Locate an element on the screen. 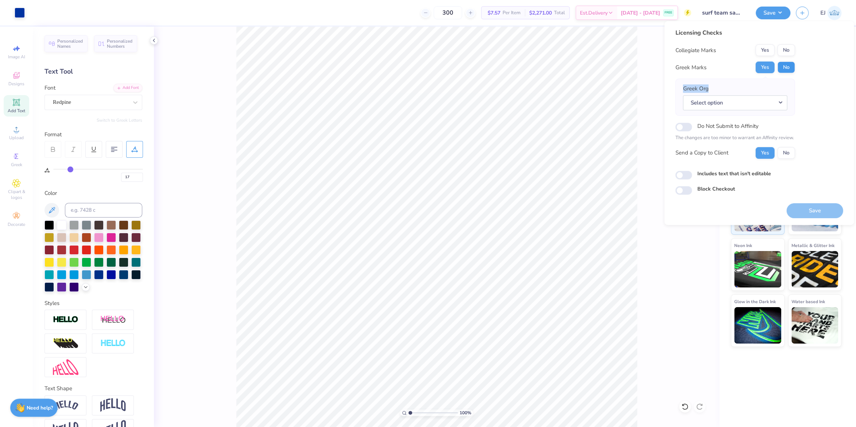  div: Licensing Checks is located at coordinates (735, 33).